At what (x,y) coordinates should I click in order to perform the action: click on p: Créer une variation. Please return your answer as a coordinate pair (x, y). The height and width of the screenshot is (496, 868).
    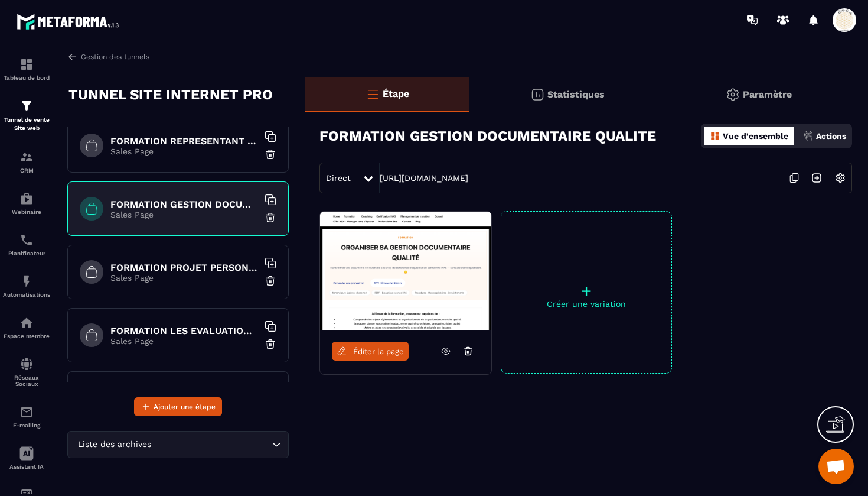
    Looking at the image, I should click on (587, 304).